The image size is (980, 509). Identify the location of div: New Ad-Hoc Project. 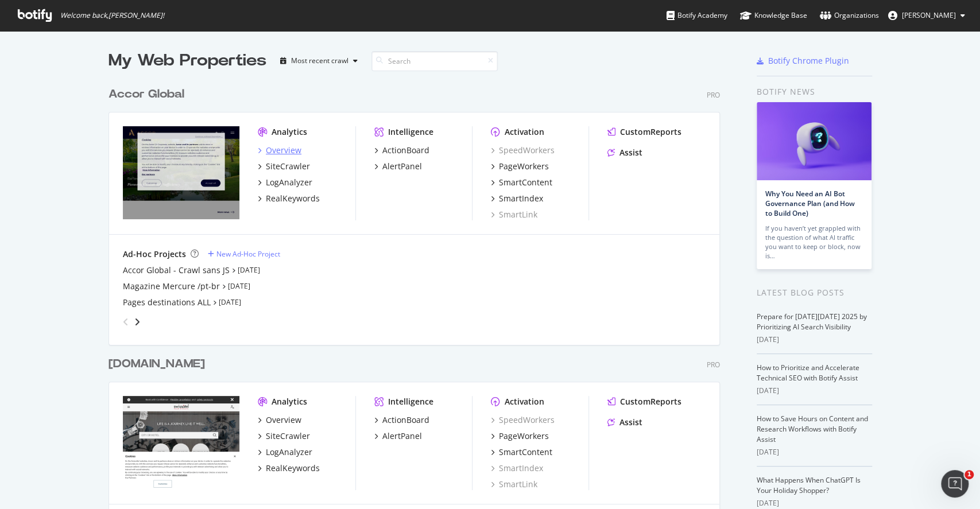
(248, 254).